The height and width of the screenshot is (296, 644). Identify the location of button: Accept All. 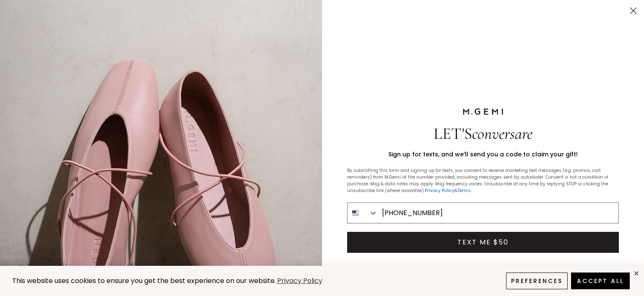
(601, 281).